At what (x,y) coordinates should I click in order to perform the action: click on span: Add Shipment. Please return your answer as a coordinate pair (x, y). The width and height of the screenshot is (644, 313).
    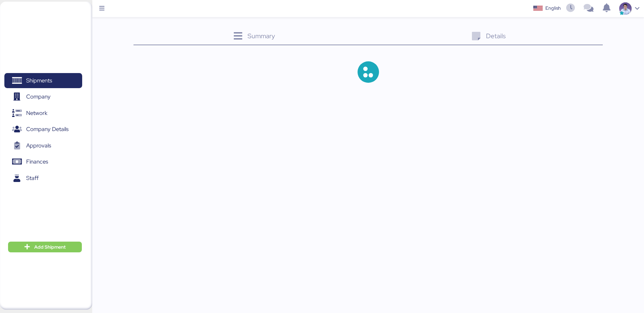
    Looking at the image, I should click on (50, 247).